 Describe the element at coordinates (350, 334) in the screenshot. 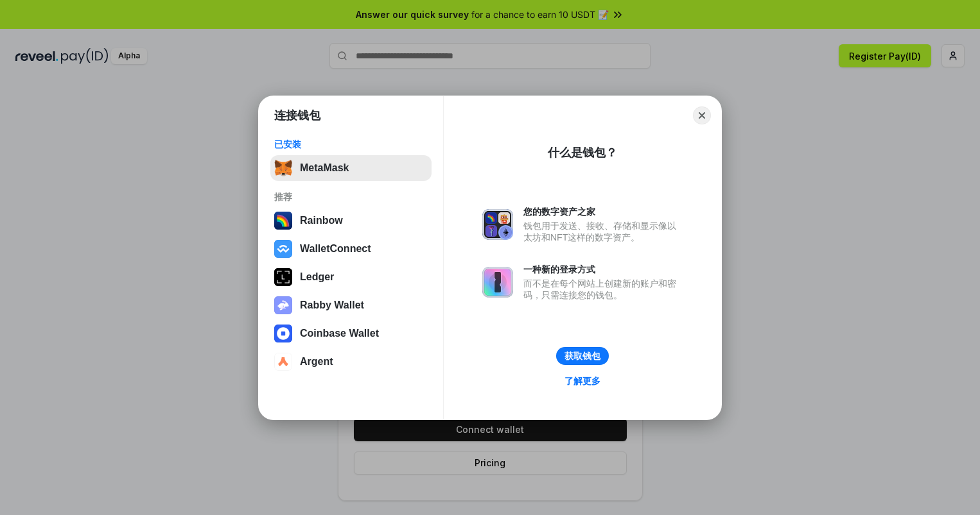

I see `button: Coinbase Wallet` at that location.